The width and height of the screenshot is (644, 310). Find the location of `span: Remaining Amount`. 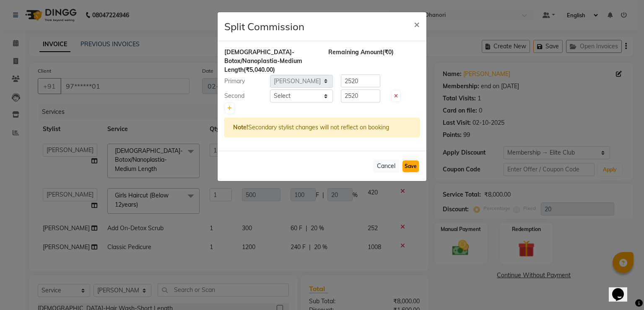

span: Remaining Amount is located at coordinates (355, 52).